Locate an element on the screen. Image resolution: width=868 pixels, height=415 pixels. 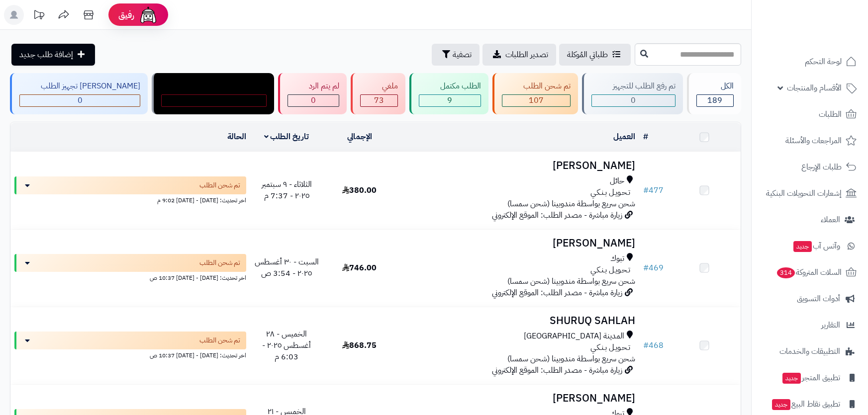
a: أدوات التسويق is located at coordinates (809, 299).